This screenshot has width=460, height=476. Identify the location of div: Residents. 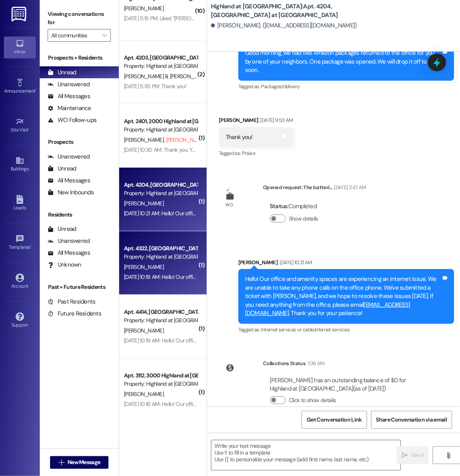
(79, 214).